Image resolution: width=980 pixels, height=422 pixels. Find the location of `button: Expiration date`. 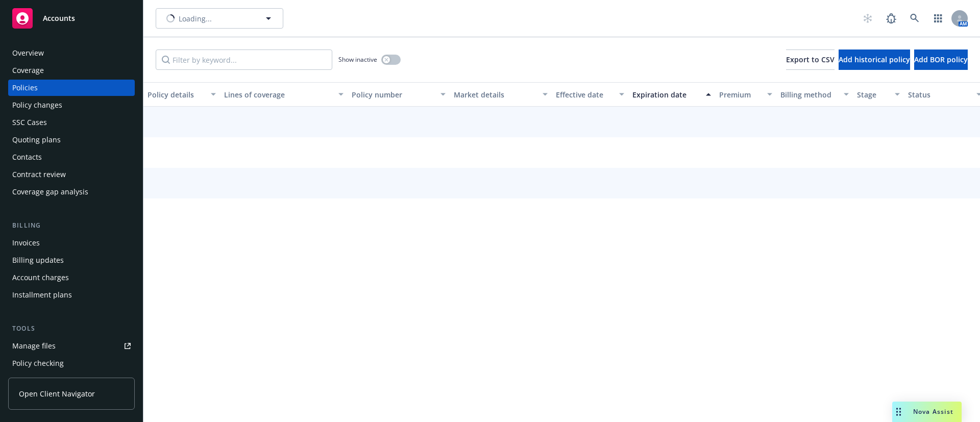

button: Expiration date is located at coordinates (671, 95).